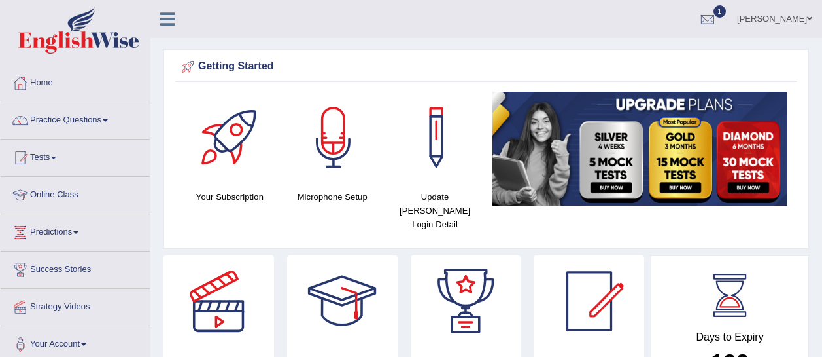  I want to click on h4: Microphone Setup, so click(332, 196).